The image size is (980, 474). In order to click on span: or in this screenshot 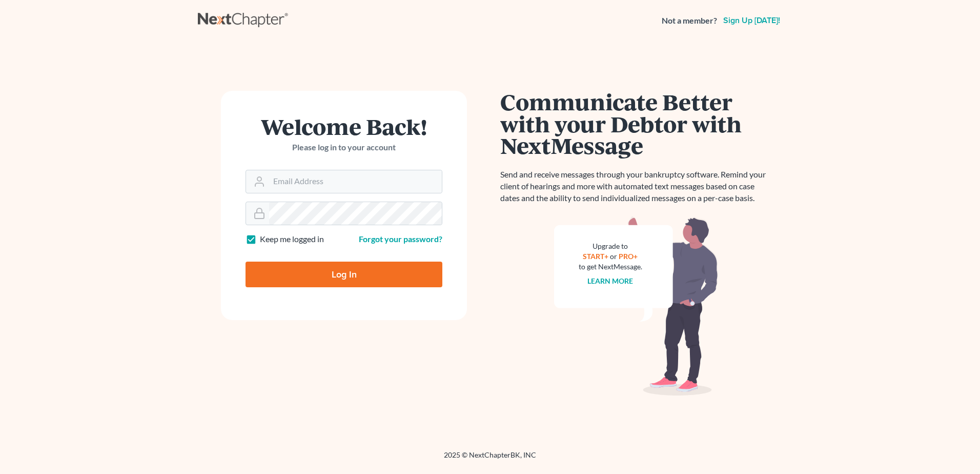, I will do `click(614, 256)`.